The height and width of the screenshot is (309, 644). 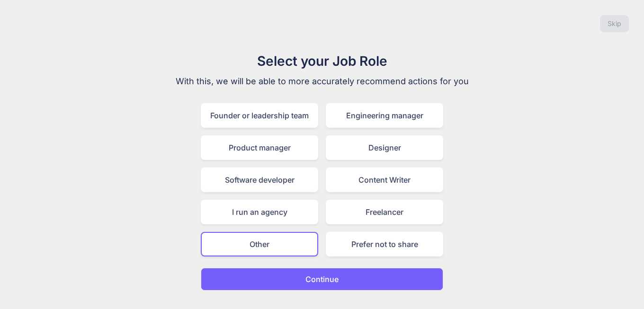 What do you see at coordinates (260, 180) in the screenshot?
I see `div: Software developer` at bounding box center [260, 180].